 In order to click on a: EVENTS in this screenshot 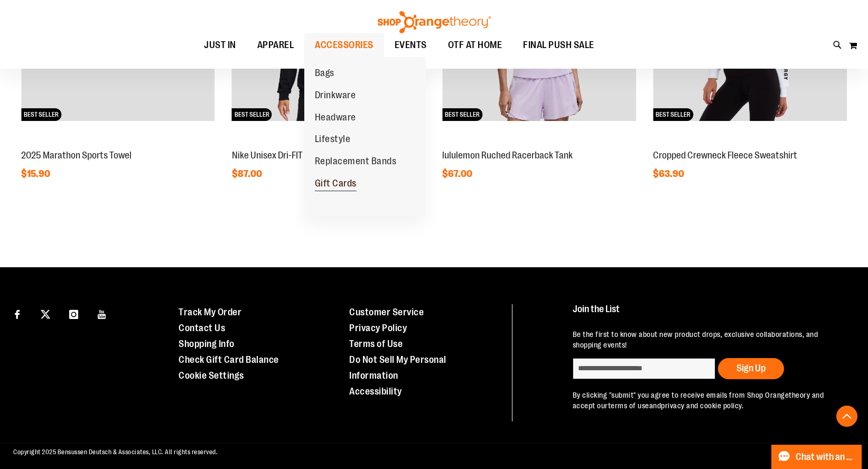, I will do `click(410, 46)`.